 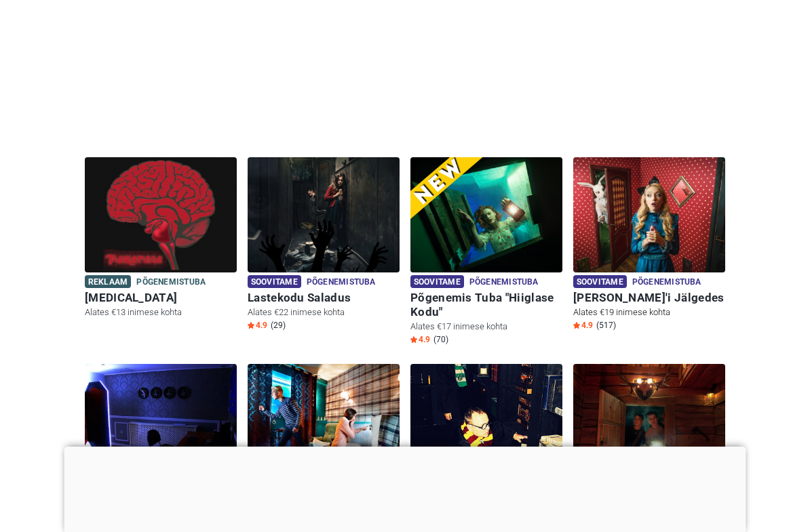 What do you see at coordinates (441, 340) in the screenshot?
I see `span: (70)` at bounding box center [441, 340].